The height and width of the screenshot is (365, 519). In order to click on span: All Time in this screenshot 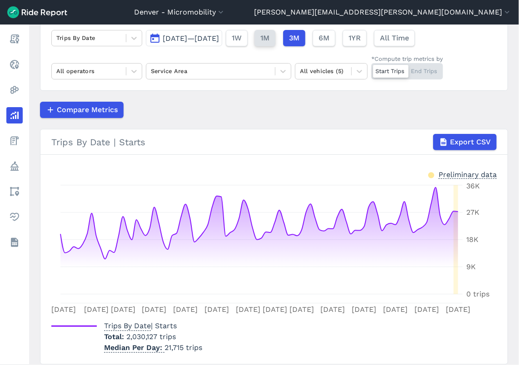, I will do `click(394, 38)`.